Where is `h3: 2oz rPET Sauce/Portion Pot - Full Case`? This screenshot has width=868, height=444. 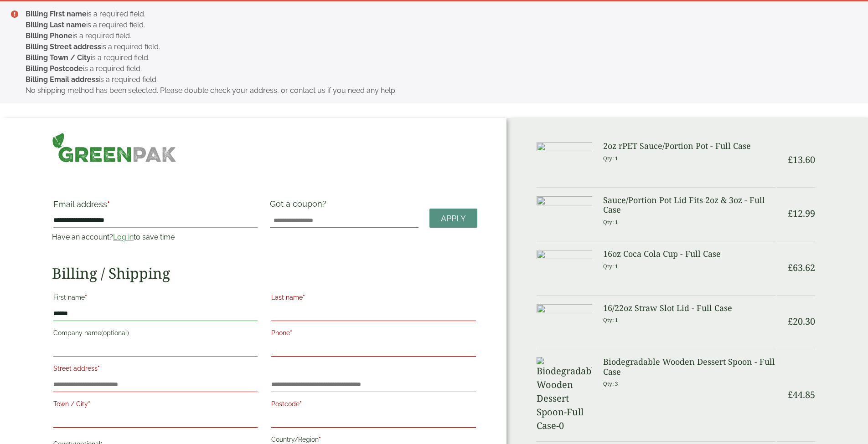 h3: 2oz rPET Sauce/Portion Pot - Full Case is located at coordinates (689, 146).